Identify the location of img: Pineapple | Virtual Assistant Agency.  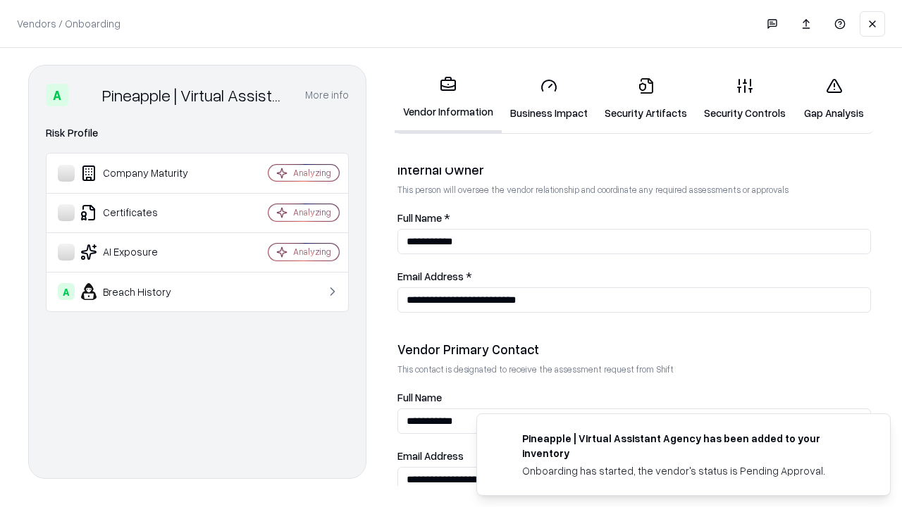
(85, 95).